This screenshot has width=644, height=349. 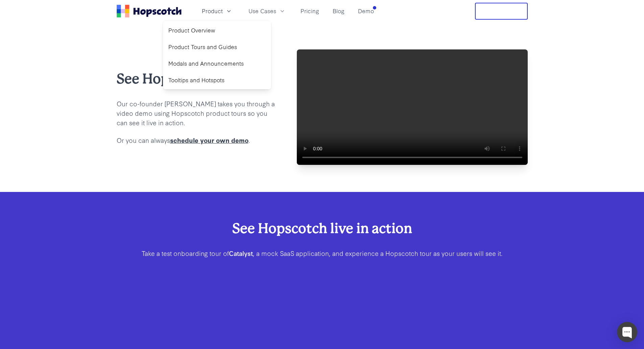 I want to click on p: Take a test onboarding tour of , a mock SaaS application, and experience a Hopscotch tour as your..., so click(x=322, y=253).